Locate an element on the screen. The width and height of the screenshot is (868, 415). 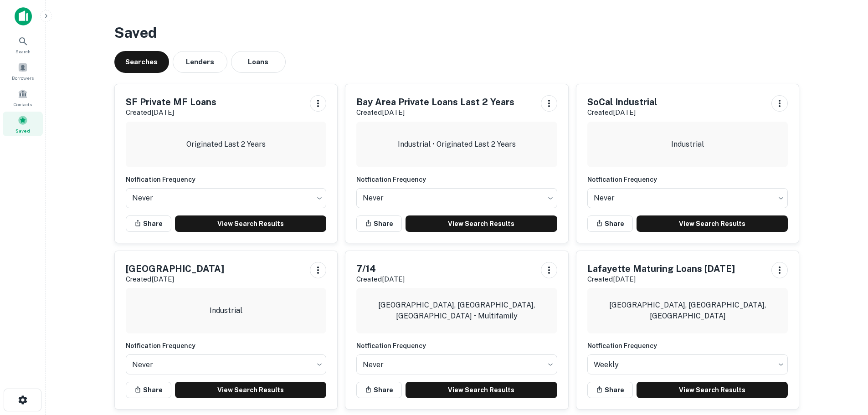
h5: SoCal Industrial is located at coordinates (622, 102).